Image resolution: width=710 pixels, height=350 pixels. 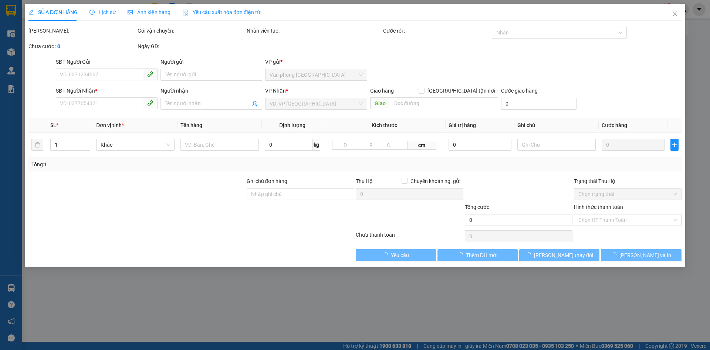 What do you see at coordinates (191, 46) in the screenshot?
I see `div: Ngày GD:` at bounding box center [191, 46].